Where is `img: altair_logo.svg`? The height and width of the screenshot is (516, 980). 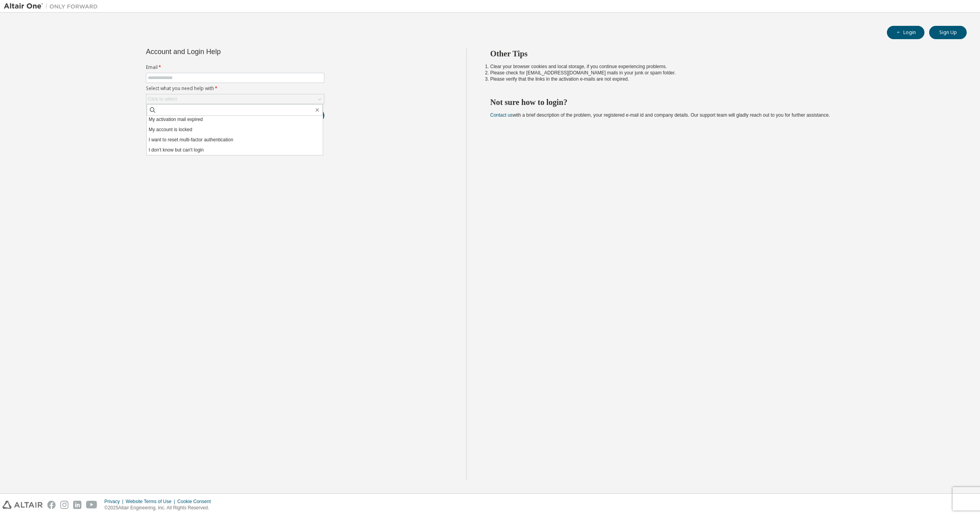
img: altair_logo.svg is located at coordinates (23, 505).